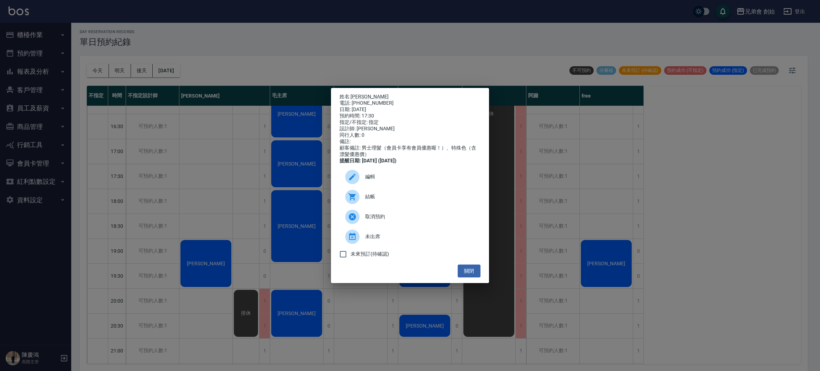 This screenshot has height=371, width=820. Describe the element at coordinates (420, 236) in the screenshot. I see `span: 未出席` at that location.